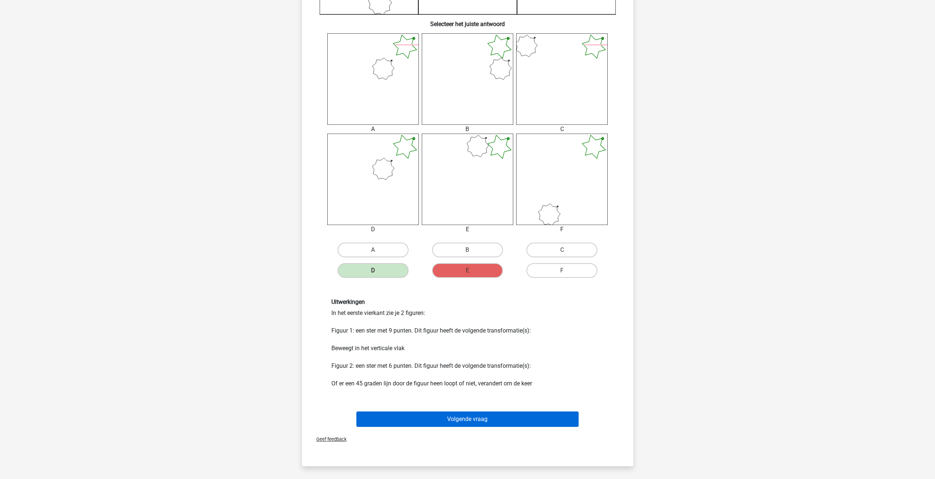  Describe the element at coordinates (373, 230) in the screenshot. I see `div: D` at that location.